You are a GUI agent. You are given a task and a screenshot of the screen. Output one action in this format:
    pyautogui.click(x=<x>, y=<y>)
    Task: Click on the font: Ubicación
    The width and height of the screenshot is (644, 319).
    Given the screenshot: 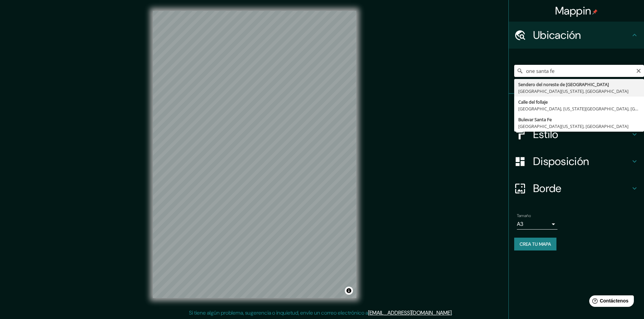 What is the action you would take?
    pyautogui.click(x=557, y=35)
    